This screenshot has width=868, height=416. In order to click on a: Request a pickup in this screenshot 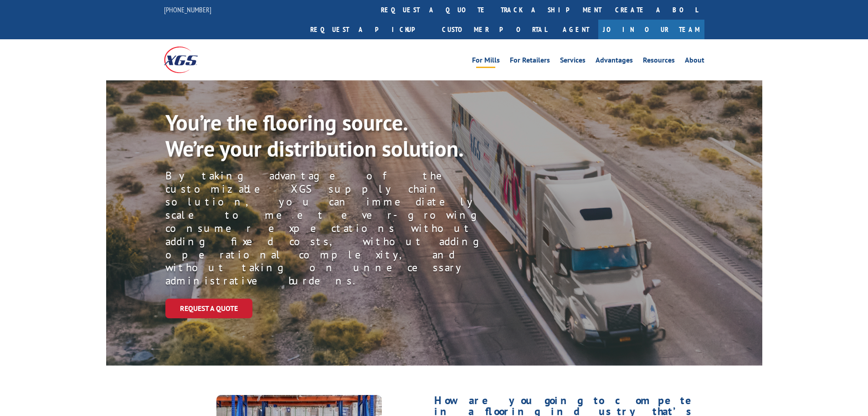, I will do `click(369, 29)`.